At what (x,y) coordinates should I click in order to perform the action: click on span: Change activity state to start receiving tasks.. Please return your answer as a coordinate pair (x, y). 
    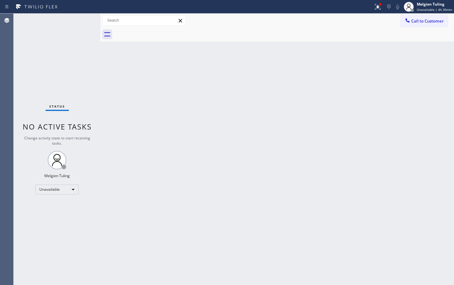
    Looking at the image, I should click on (57, 141).